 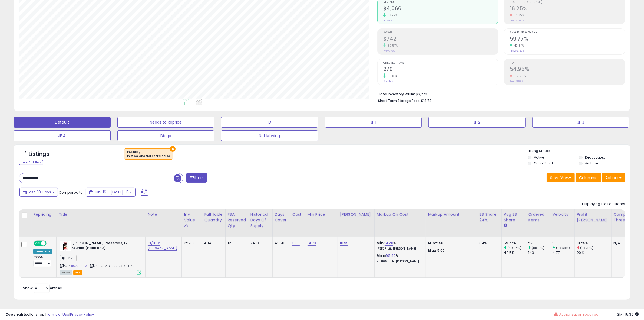 I want to click on small: 67.27%, so click(x=391, y=15).